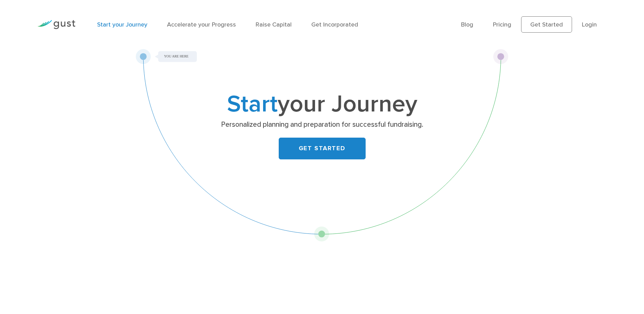 Image resolution: width=644 pixels, height=314 pixels. Describe the element at coordinates (122, 25) in the screenshot. I see `a: Start your Journey` at that location.